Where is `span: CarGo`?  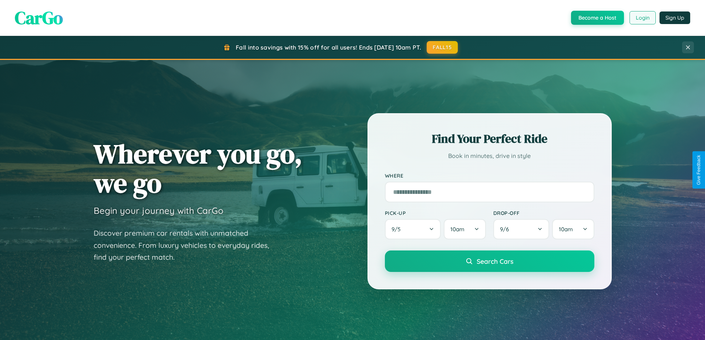 span: CarGo is located at coordinates (39, 18).